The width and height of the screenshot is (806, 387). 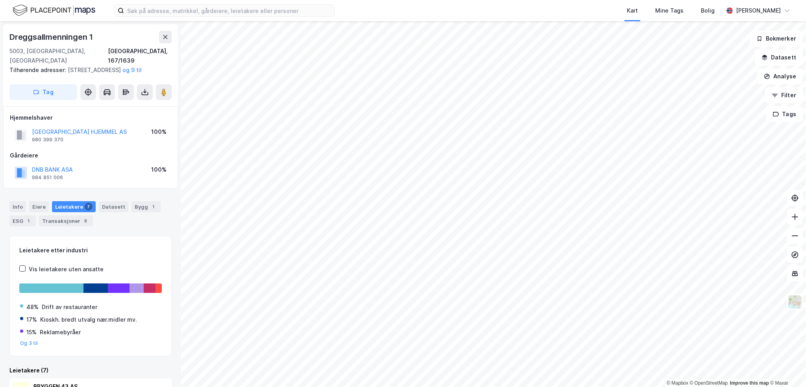 What do you see at coordinates (91, 156) in the screenshot?
I see `div: Gårdeiere` at bounding box center [91, 156].